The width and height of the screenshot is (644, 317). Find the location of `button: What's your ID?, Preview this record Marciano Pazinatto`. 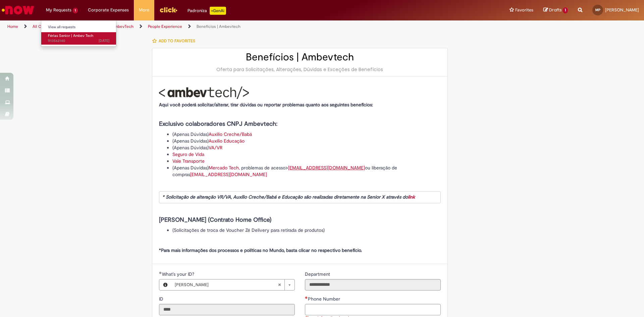

button: What's your ID?, Preview this record Marciano Pazinatto is located at coordinates (165, 285).